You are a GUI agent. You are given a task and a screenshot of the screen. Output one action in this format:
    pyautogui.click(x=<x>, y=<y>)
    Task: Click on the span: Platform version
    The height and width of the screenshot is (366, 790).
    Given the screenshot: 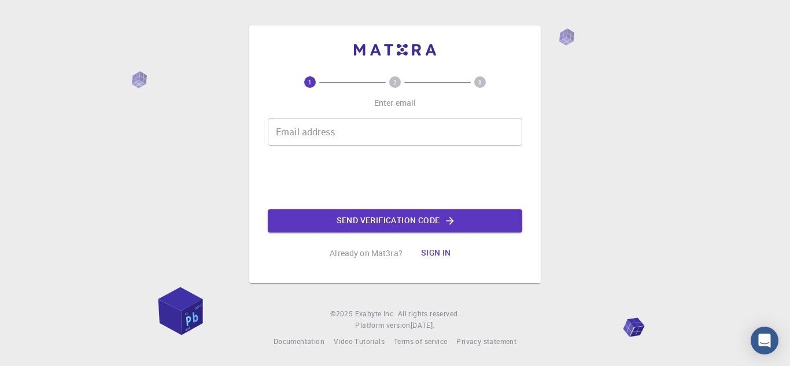 What is the action you would take?
    pyautogui.click(x=382, y=326)
    